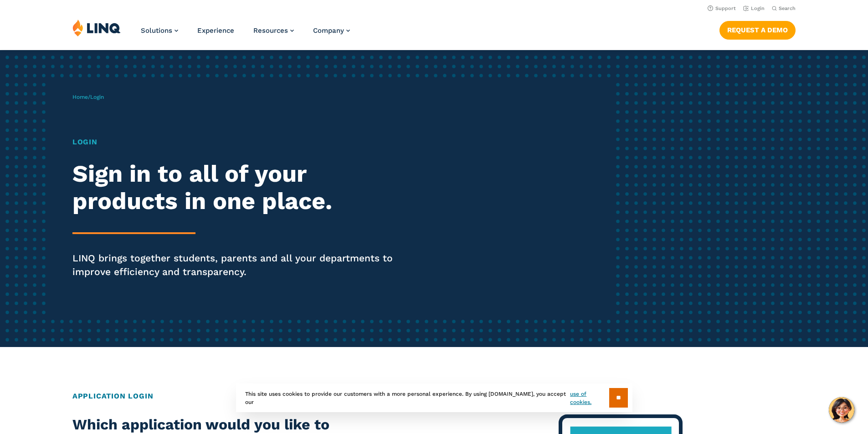  What do you see at coordinates (96, 28) in the screenshot?
I see `img: LINQ | K‑12 Software` at bounding box center [96, 28].